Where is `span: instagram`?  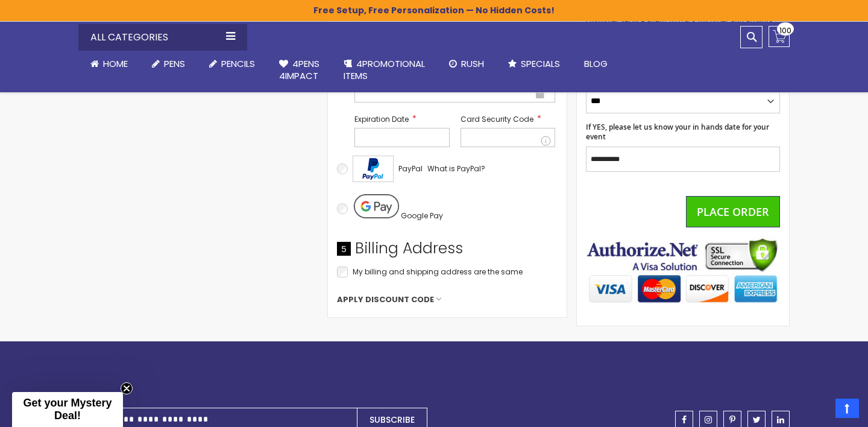 span: instagram is located at coordinates (709, 420).